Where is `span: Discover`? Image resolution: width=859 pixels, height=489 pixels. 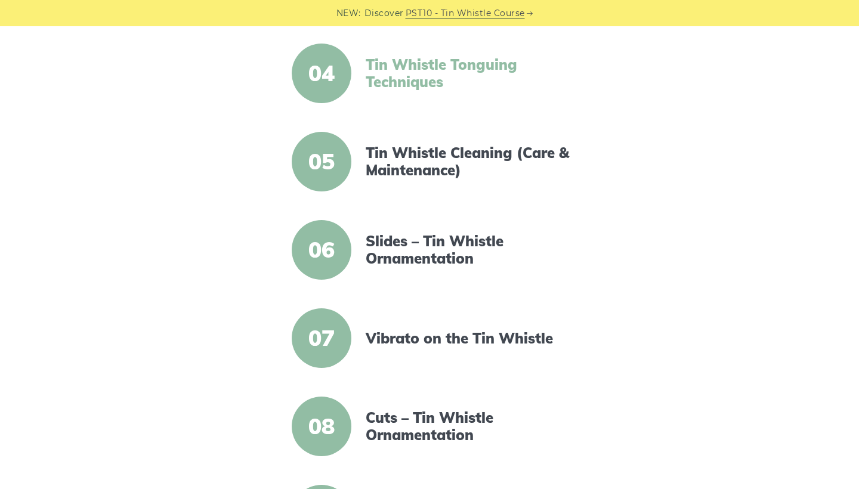
span: Discover is located at coordinates (384, 13).